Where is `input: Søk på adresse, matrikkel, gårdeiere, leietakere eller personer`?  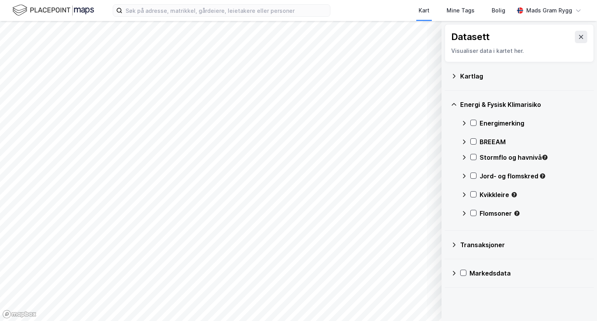
input: Søk på adresse, matrikkel, gårdeiere, leietakere eller personer is located at coordinates (226, 10).